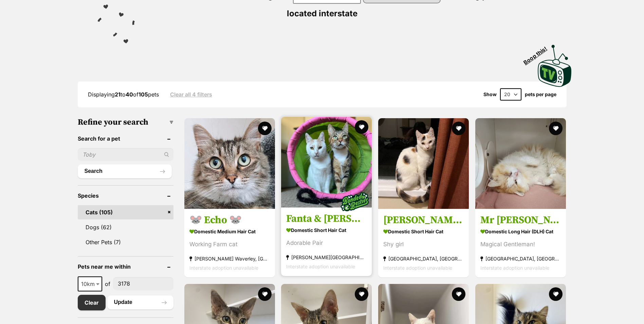 This screenshot has height=324, width=644. What do you see at coordinates (143, 284) in the screenshot?
I see `input: postcode` at bounding box center [143, 284].